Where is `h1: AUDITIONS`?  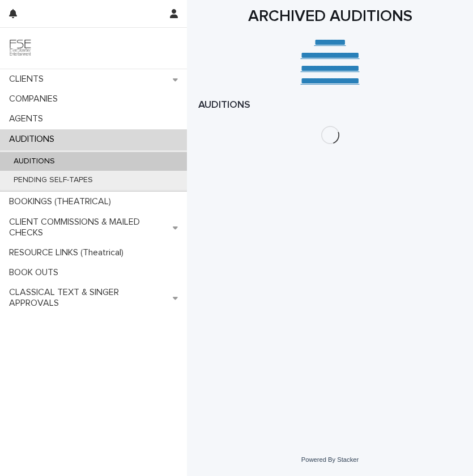 h1: AUDITIONS is located at coordinates (330, 105).